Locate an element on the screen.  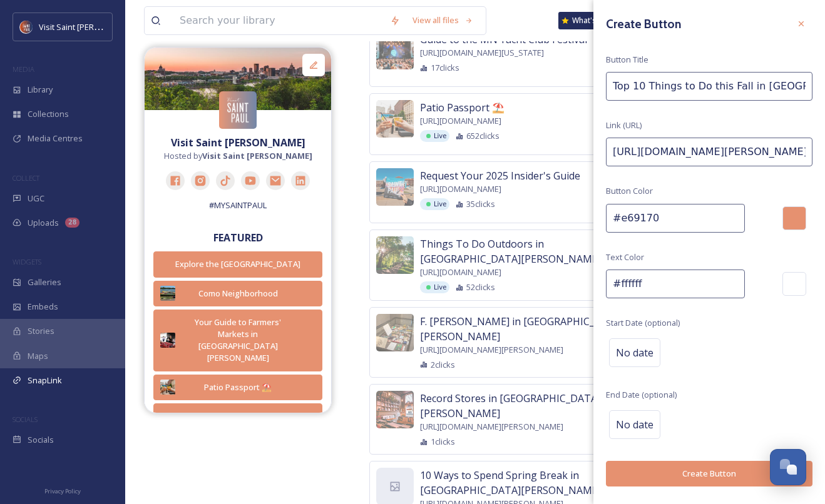
span: Embeds is located at coordinates (43, 306).